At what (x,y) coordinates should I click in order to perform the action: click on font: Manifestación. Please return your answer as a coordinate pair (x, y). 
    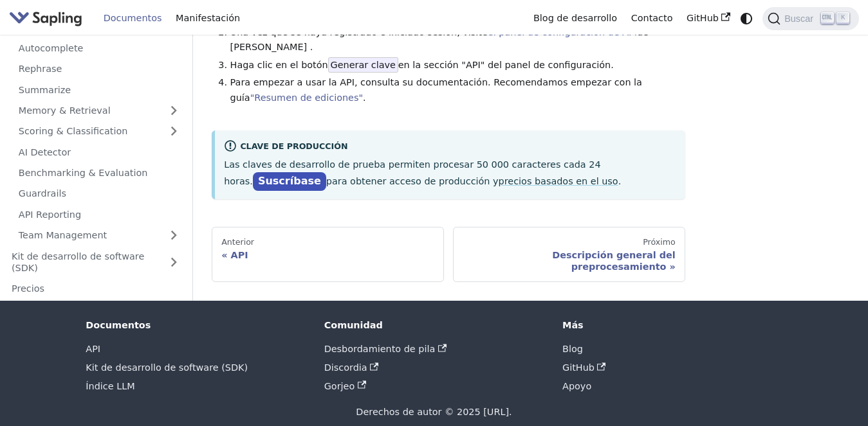
    Looking at the image, I should click on (208, 18).